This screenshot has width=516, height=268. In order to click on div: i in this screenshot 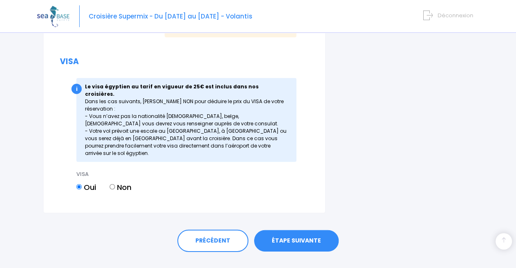, I will do `click(76, 89)`.